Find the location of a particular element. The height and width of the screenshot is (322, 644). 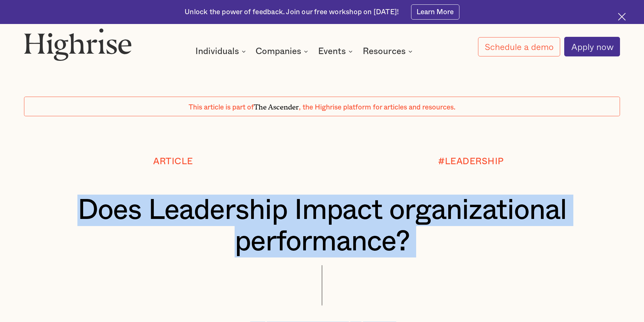

span: The Ascender is located at coordinates (276, 105).